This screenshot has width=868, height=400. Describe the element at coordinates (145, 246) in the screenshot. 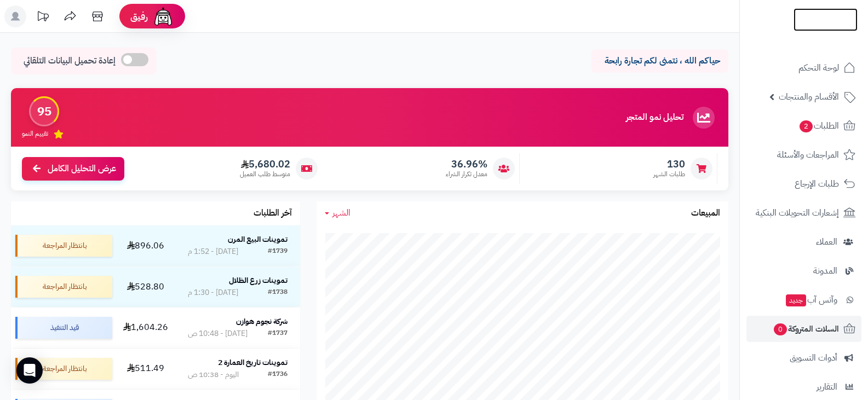

I see `td: 896.06` at that location.